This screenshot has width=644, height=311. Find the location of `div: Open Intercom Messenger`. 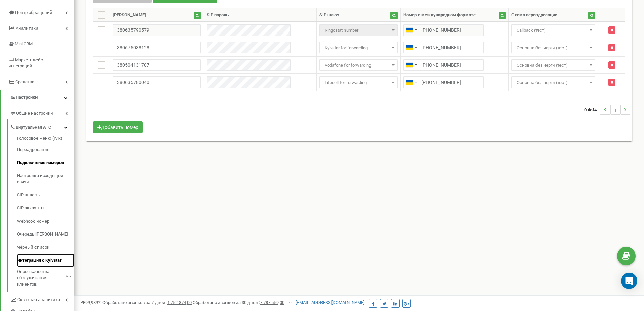

div: Open Intercom Messenger is located at coordinates (629, 281).